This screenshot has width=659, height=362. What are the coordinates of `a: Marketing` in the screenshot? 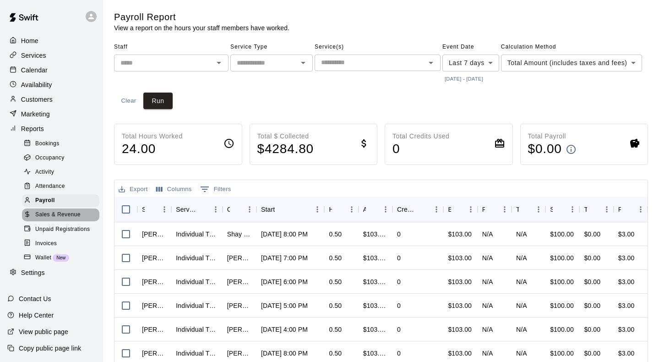 It's located at (51, 114).